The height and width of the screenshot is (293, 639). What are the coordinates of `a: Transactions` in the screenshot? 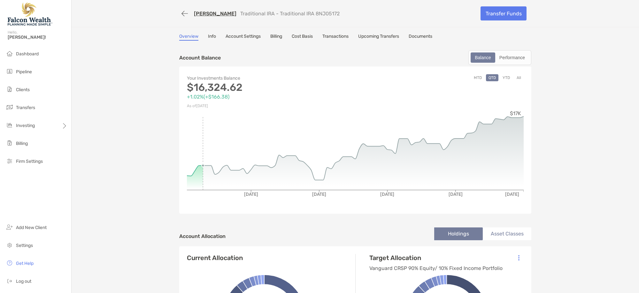 It's located at (335, 37).